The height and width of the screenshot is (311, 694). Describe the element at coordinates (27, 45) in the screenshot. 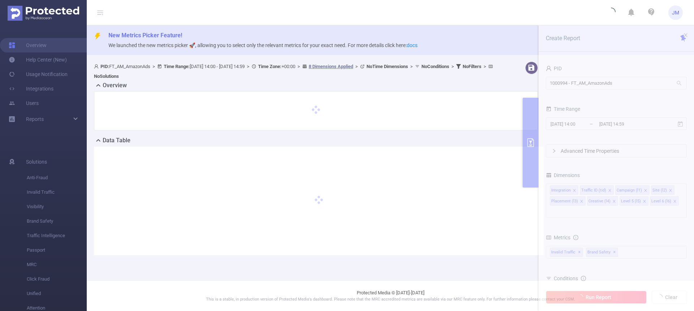

I see `a: Overview` at that location.